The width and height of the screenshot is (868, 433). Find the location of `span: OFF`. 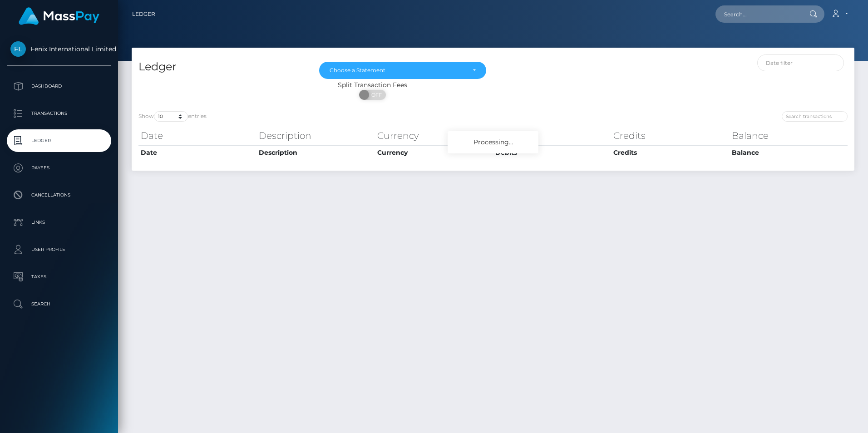

span: OFF is located at coordinates (375, 95).